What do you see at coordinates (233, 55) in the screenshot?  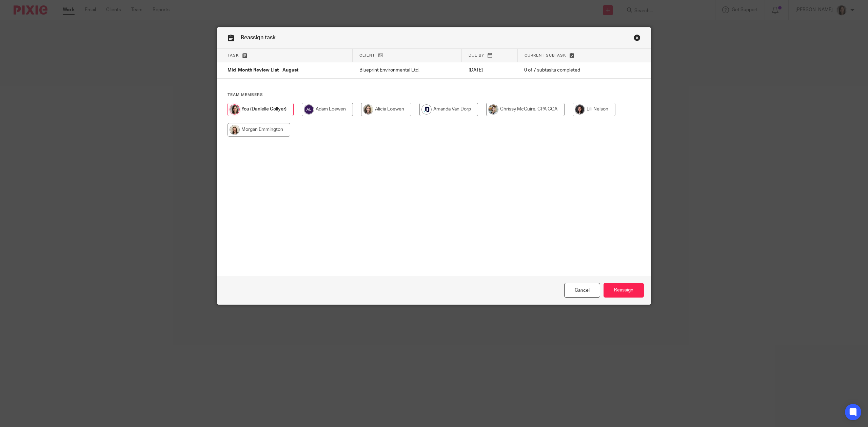 I see `span: Task` at bounding box center [233, 55].